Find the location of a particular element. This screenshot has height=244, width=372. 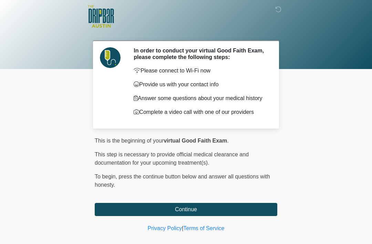

a: Terms of Service is located at coordinates (204, 228).